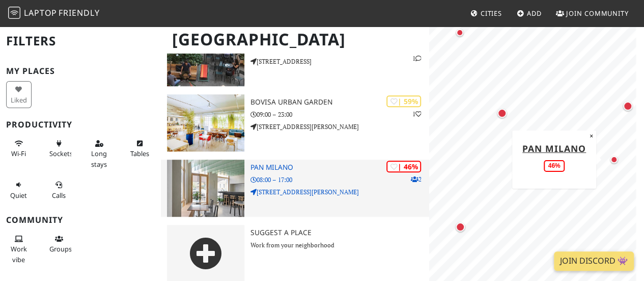  Describe the element at coordinates (19, 249) in the screenshot. I see `button: Work vibe` at that location.